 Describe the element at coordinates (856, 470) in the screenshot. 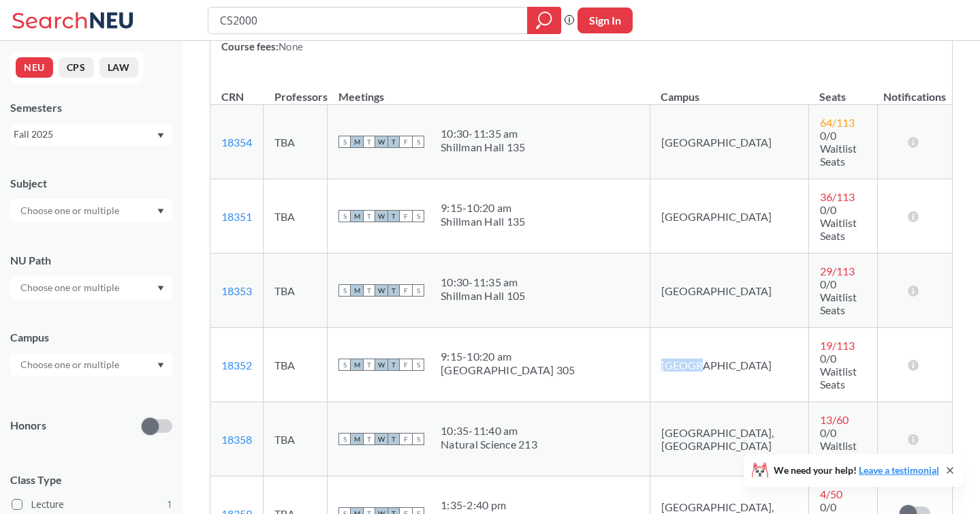

I see `span: We need your help!` at that location.